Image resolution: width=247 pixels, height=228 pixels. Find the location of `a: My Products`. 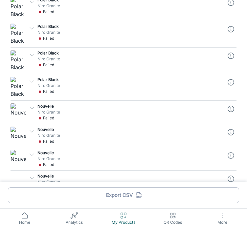

a: My Products is located at coordinates (123, 218).